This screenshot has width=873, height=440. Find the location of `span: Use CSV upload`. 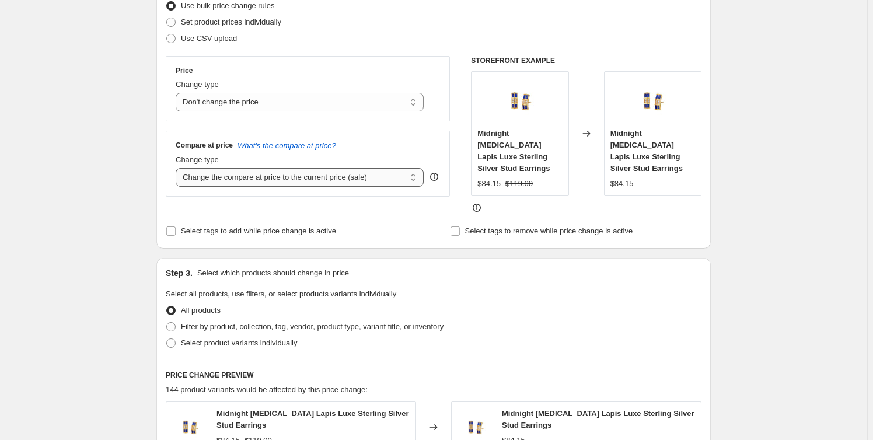

span: Use CSV upload is located at coordinates (209, 38).